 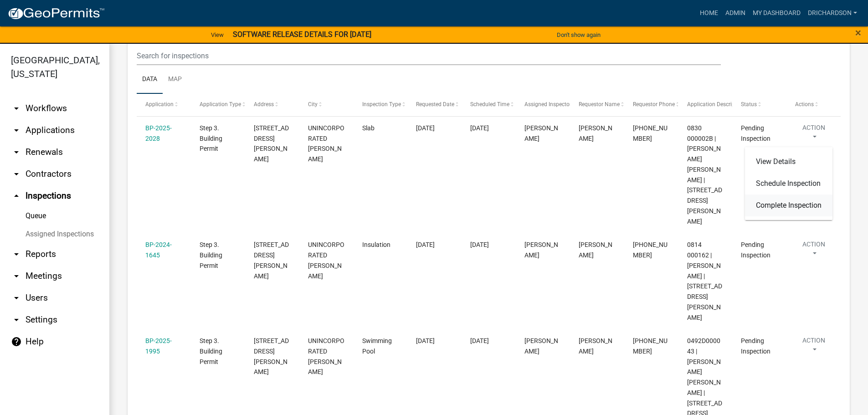 What do you see at coordinates (789, 206) in the screenshot?
I see `a: Complete Inspection` at bounding box center [789, 206].